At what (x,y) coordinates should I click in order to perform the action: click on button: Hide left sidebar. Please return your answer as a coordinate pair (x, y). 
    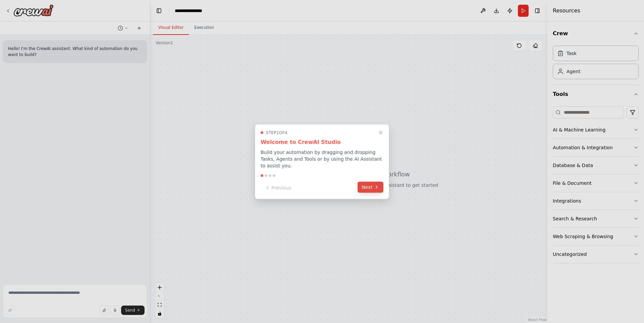
    Looking at the image, I should click on (159, 11).